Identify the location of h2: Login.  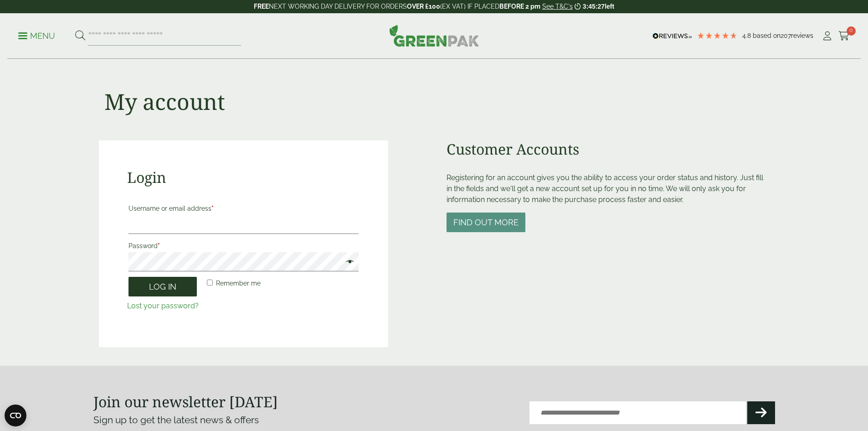
(243, 177).